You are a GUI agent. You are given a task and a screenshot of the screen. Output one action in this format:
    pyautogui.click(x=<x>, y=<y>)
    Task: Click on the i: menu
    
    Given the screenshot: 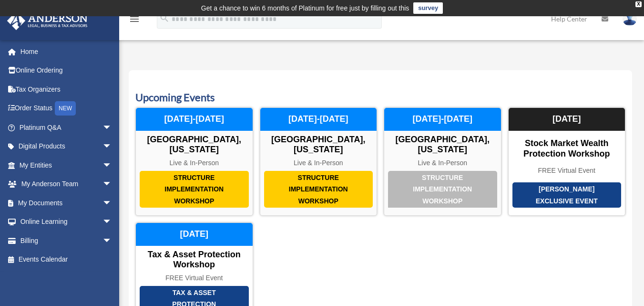 What is the action you would take?
    pyautogui.click(x=134, y=19)
    